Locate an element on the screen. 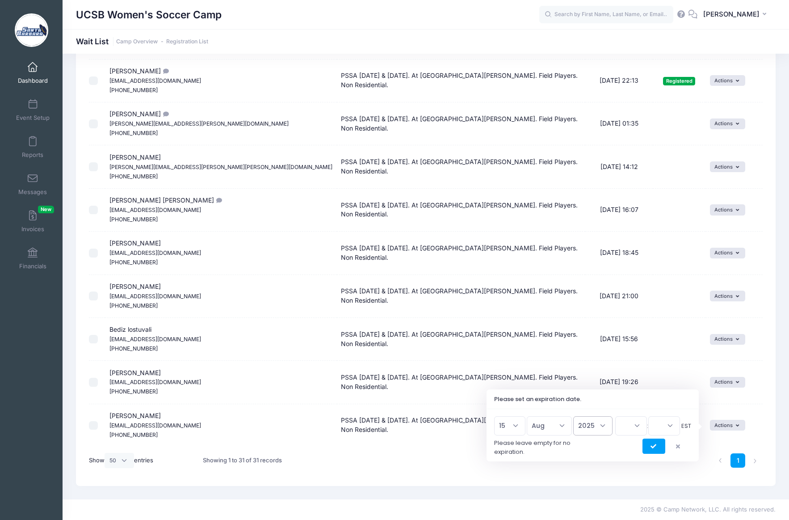 This screenshot has width=789, height=520. select: Showentries is located at coordinates (119, 460).